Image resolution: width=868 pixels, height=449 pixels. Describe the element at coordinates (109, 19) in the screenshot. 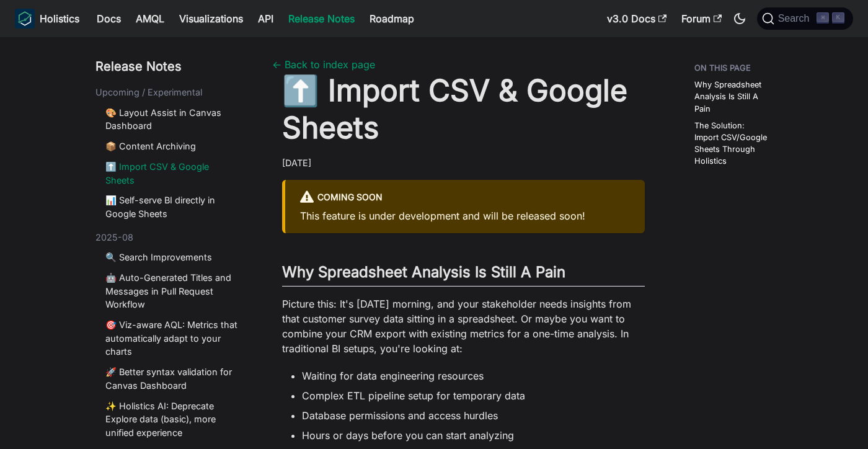

I see `a: Docs` at that location.